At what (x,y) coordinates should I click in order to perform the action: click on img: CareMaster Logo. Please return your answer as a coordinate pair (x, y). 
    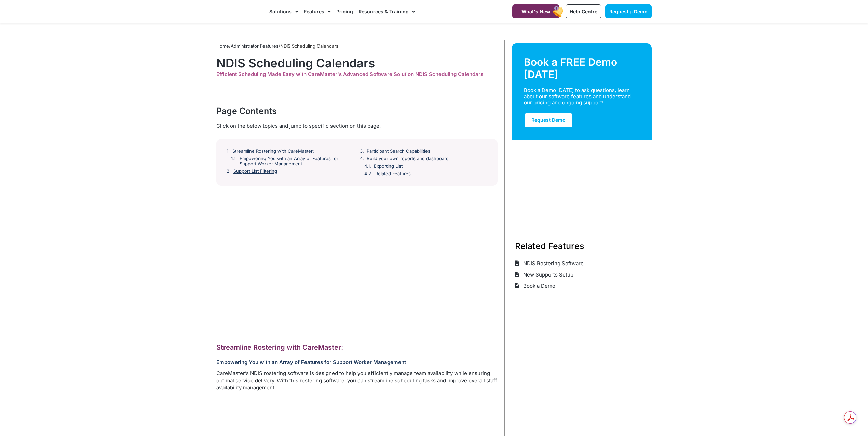
    Looking at the image, I should click on (239, 12).